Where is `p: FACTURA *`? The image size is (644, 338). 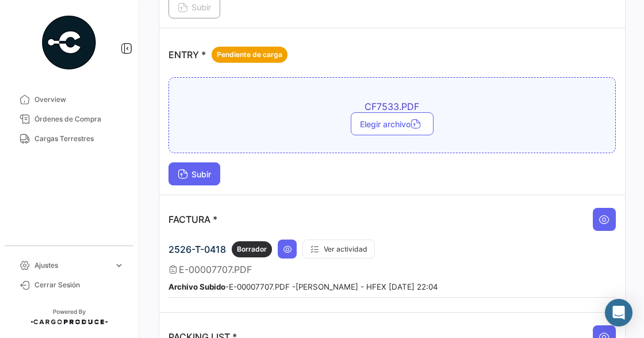
p: FACTURA * is located at coordinates (192, 219).